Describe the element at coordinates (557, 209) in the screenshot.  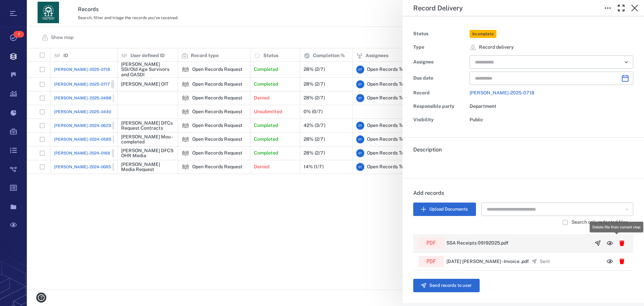
I see `div: Search Document Manager Files` at that location.